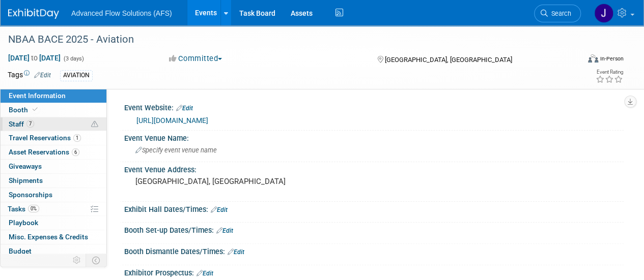 The width and height of the screenshot is (644, 280). What do you see at coordinates (53, 237) in the screenshot?
I see `a: Misc. Expenses & Credits` at bounding box center [53, 237].